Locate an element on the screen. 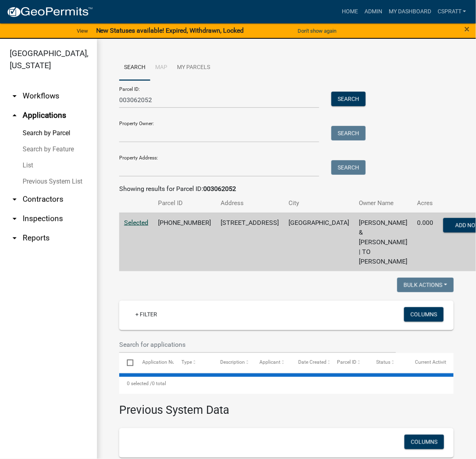 This screenshot has height=459, width=476. span: Description is located at coordinates (232, 362).